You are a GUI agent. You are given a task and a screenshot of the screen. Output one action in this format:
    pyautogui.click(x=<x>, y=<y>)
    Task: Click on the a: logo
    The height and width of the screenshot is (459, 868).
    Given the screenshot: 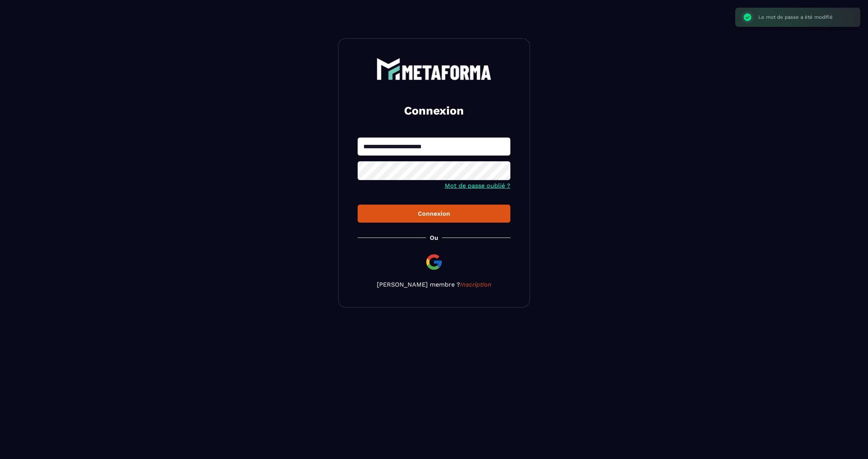 What is the action you would take?
    pyautogui.click(x=434, y=69)
    